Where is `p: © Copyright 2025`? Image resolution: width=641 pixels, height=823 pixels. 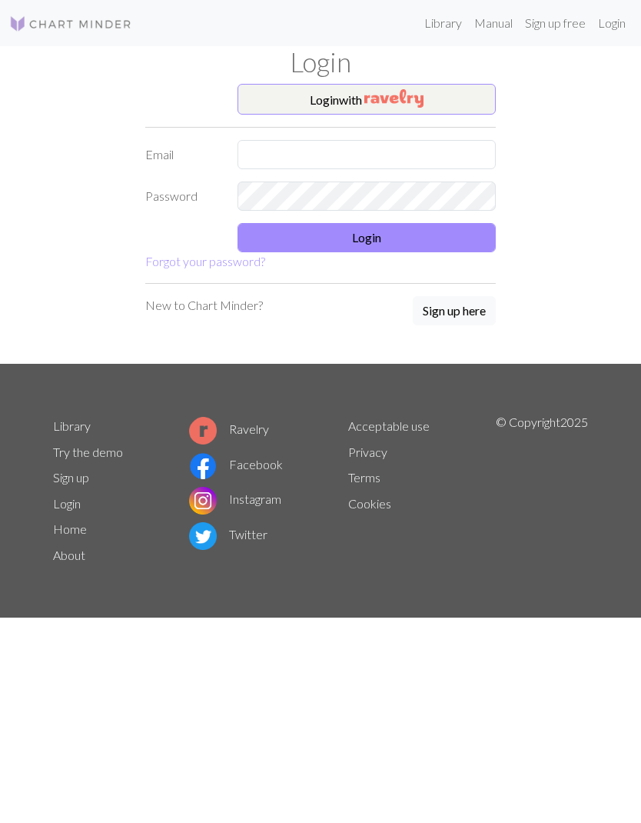
p: © Copyright 2025 is located at coordinates (542, 491).